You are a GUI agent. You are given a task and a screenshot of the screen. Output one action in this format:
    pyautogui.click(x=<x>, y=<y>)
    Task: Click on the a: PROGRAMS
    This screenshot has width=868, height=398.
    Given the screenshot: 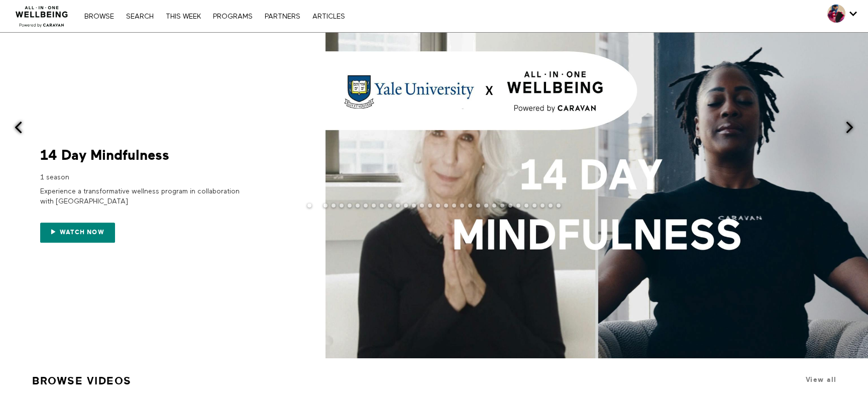 What is the action you would take?
    pyautogui.click(x=233, y=16)
    